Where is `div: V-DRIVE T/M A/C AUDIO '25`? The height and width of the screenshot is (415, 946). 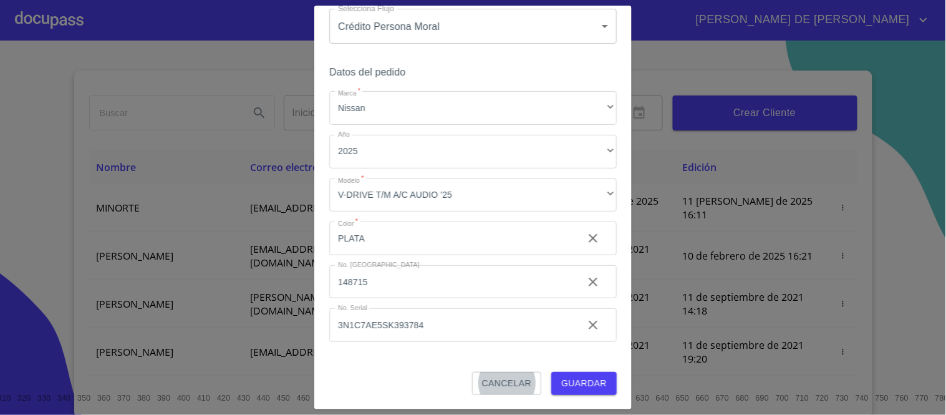
div: V-DRIVE T/M A/C AUDIO '25 is located at coordinates (473, 195).